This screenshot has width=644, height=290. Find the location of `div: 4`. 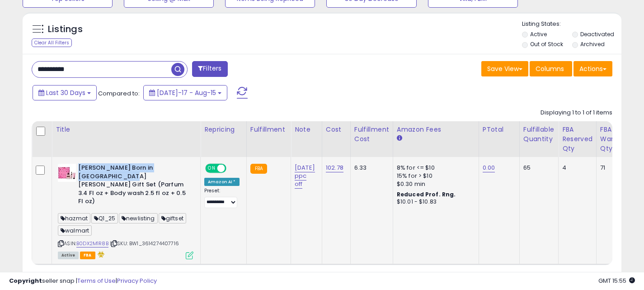

div: 4 is located at coordinates (576, 168).